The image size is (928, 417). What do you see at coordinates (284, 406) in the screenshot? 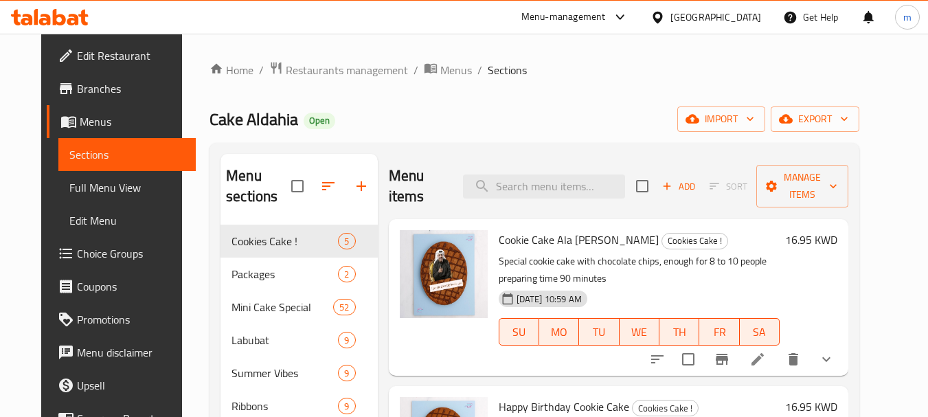
I see `span: Ribbons` at bounding box center [284, 406].